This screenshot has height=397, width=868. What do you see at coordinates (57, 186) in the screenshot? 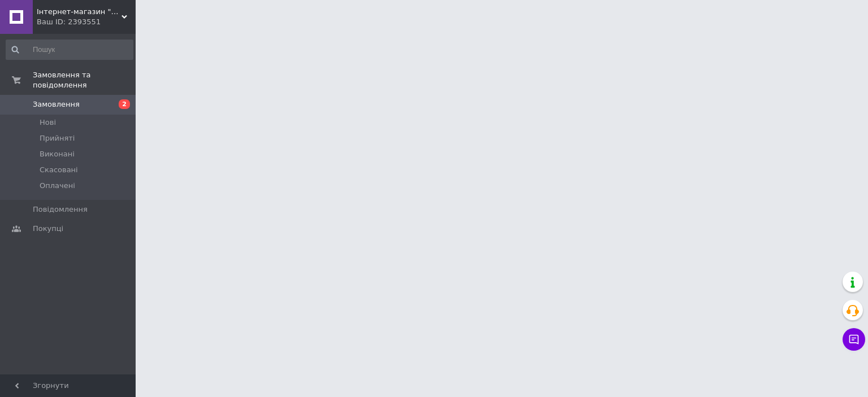
I see `span: Оплачені` at bounding box center [57, 186].